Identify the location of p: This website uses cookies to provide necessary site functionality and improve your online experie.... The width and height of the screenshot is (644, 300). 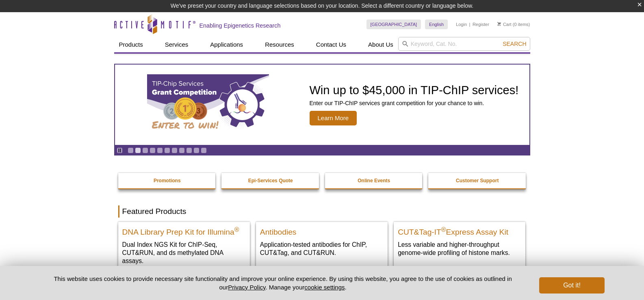
(283, 283).